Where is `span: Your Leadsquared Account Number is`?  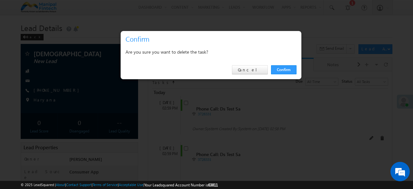 span: Your Leadsquared Account Number is is located at coordinates (181, 184).